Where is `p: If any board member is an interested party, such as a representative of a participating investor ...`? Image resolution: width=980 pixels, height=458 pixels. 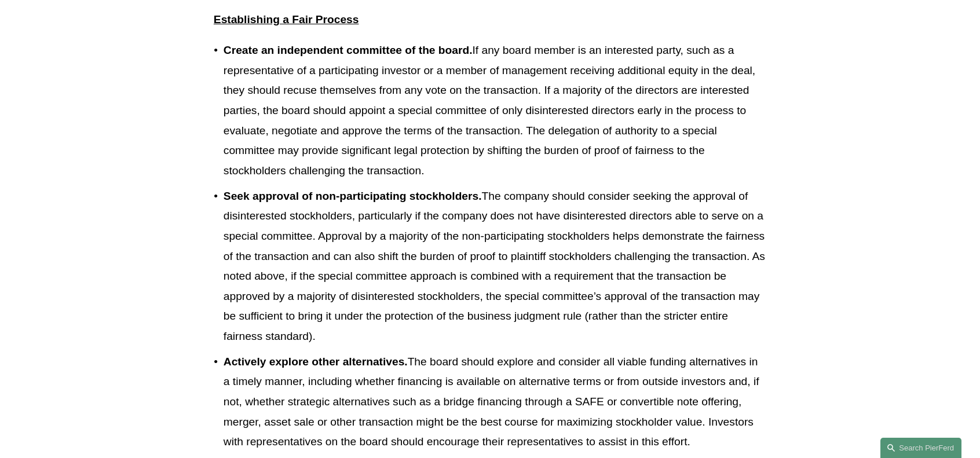 p: If any board member is an interested party, such as a representative of a participating investor ... is located at coordinates (495, 111).